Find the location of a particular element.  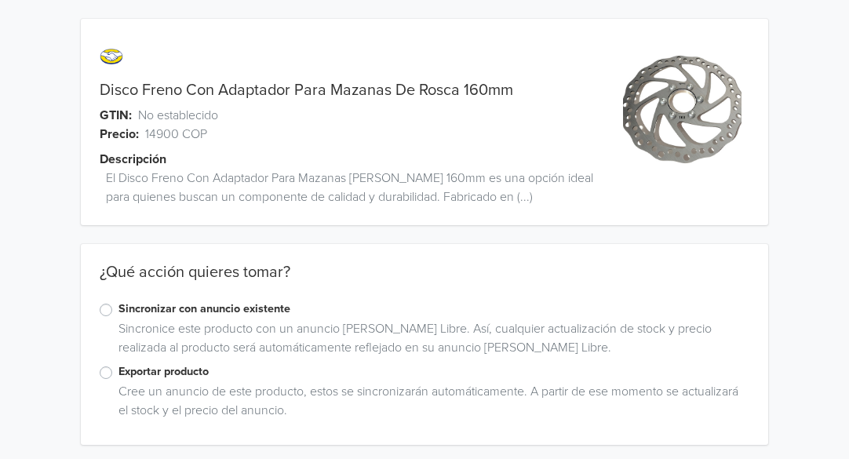

span: Precio: is located at coordinates (119, 134).